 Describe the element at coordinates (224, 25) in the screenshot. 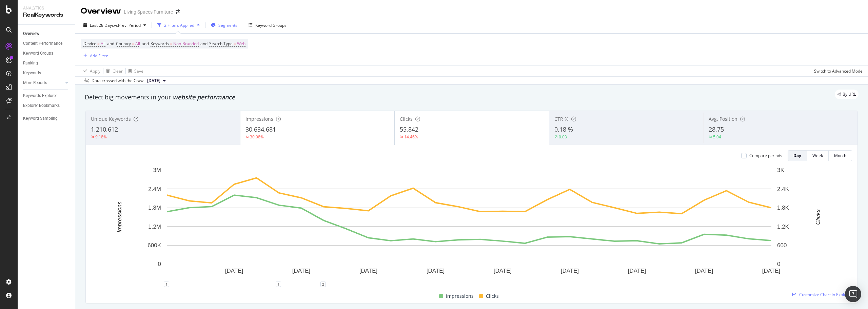

I see `button: Segments` at that location.